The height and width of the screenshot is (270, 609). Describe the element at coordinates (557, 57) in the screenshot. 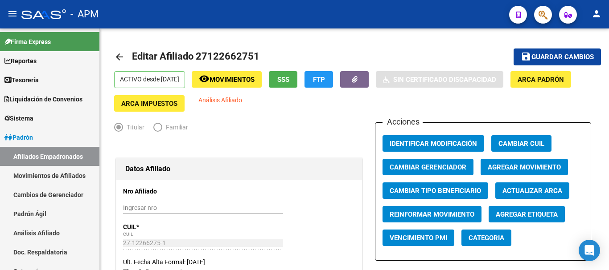

I see `button: Guardar cambios` at that location.